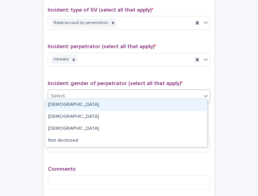 The image size is (258, 196). Describe the element at coordinates (126, 105) in the screenshot. I see `div: Male` at that location.